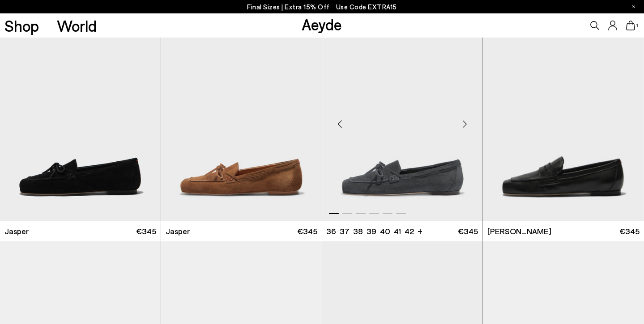  What do you see at coordinates (77, 25) in the screenshot?
I see `a: World` at bounding box center [77, 25].